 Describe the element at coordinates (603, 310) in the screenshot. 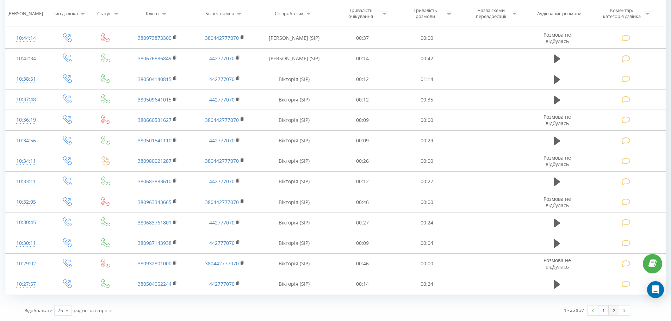

I see `a: 1` at that location.